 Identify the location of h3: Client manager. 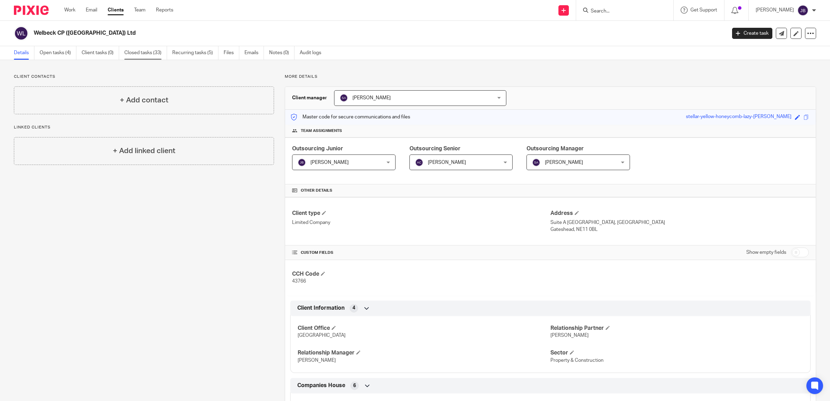
(309, 98).